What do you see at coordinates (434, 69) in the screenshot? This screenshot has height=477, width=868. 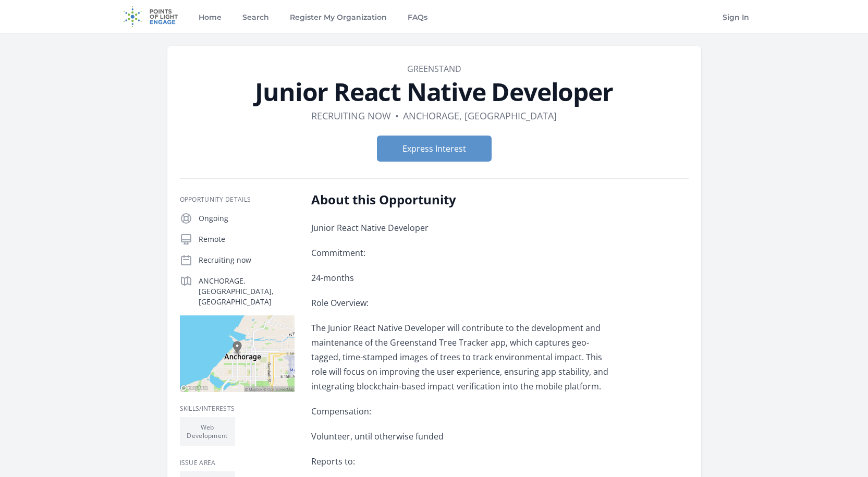 I see `a: GREENSTAND` at bounding box center [434, 69].